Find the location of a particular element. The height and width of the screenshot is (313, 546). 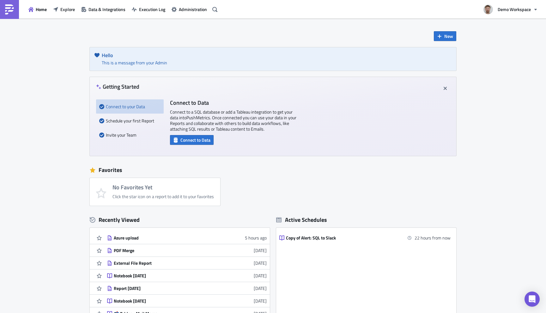

a: Connect to Data is located at coordinates (192, 139).